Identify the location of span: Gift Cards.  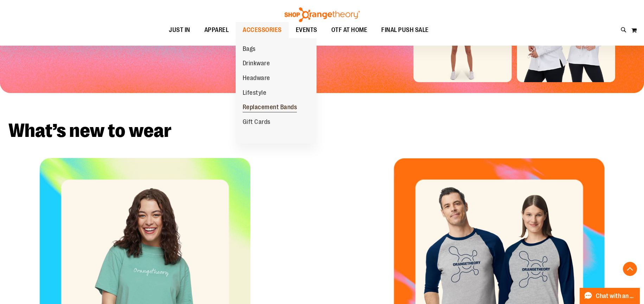
(256, 123).